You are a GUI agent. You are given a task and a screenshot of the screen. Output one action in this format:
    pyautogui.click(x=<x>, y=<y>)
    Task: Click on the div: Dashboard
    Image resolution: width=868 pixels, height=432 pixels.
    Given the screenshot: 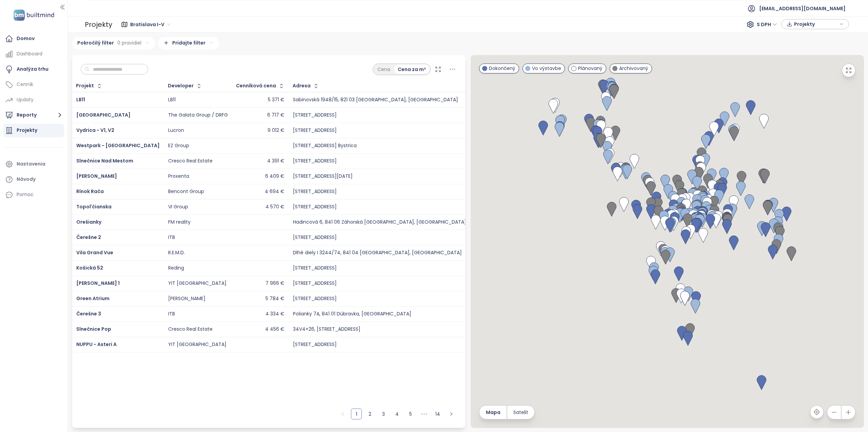 What is the action you would take?
    pyautogui.click(x=30, y=53)
    